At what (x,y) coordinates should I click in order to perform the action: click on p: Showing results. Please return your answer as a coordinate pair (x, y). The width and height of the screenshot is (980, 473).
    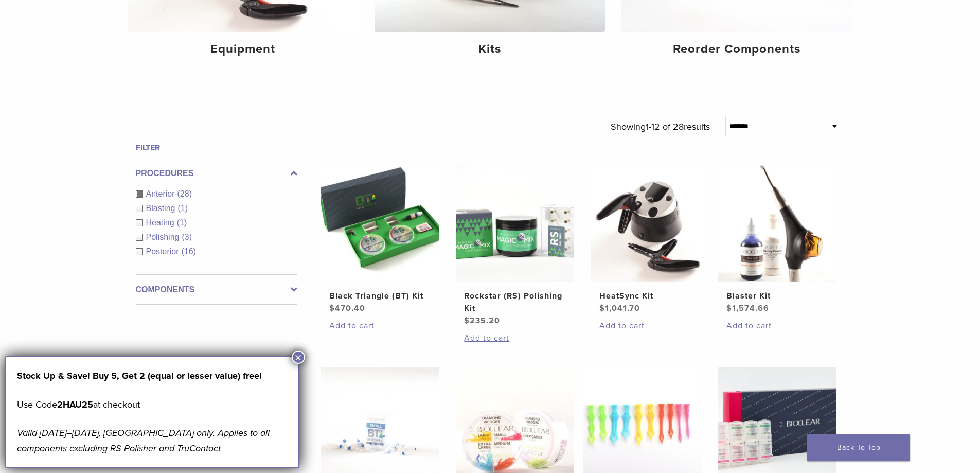
    Looking at the image, I should click on (660, 127).